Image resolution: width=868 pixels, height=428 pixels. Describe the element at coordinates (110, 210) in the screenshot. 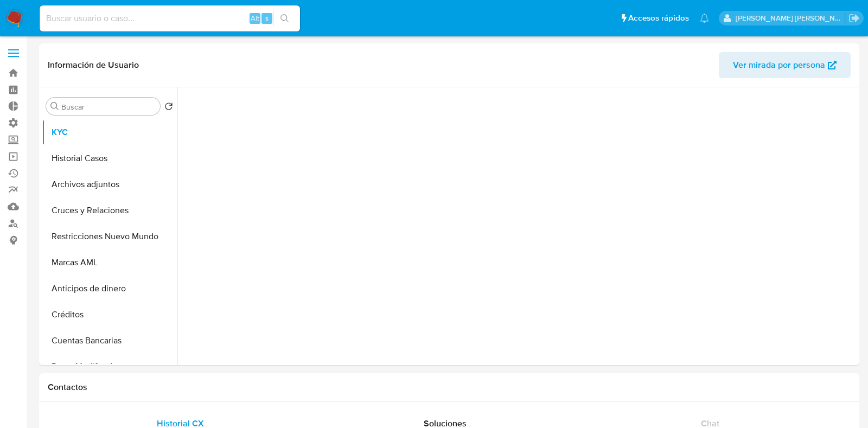

I see `button: Cruces y Relaciones` at that location.